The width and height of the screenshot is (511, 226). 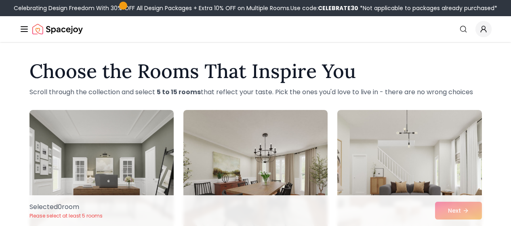 I want to click on h1: Choose the Rooms That Inspire You, so click(x=256, y=71).